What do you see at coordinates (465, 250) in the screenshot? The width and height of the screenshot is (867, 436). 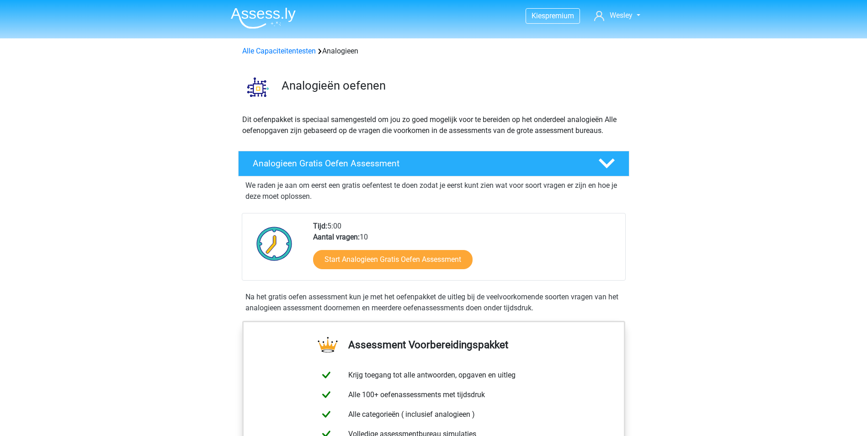 I see `div: 5:00 10` at bounding box center [465, 250].